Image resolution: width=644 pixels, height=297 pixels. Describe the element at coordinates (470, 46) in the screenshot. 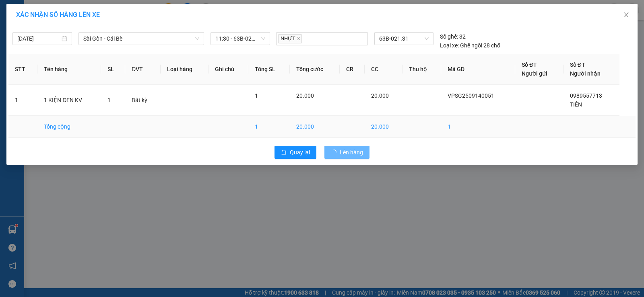

I see `div: Ghế ngồi 28 chỗ` at that location.